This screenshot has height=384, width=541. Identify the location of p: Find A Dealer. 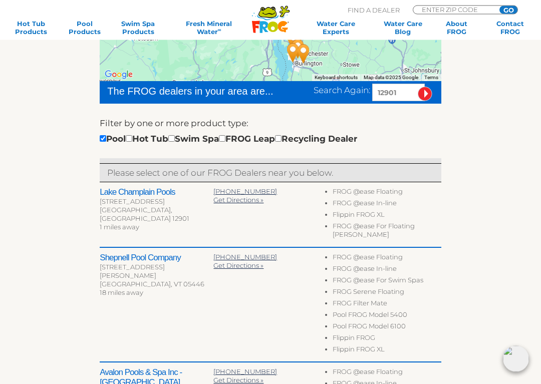
(374, 10).